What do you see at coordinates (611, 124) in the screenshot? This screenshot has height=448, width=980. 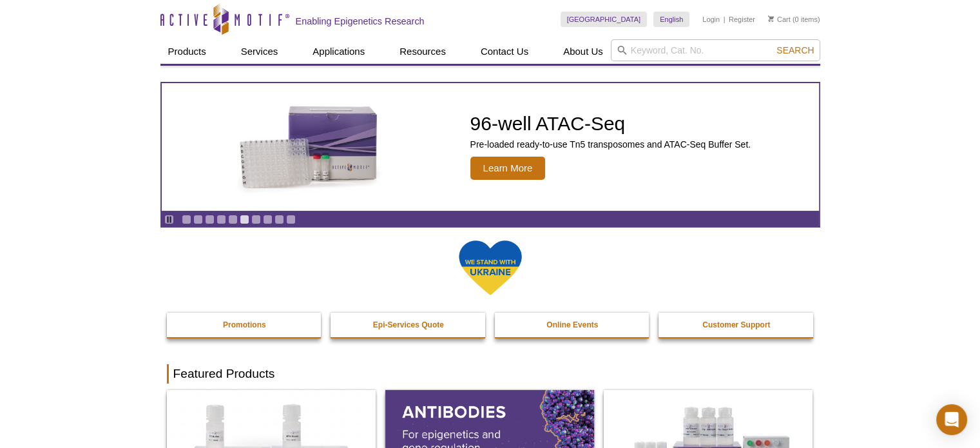 I see `h2: 96-well ATAC-Seq` at bounding box center [611, 124].